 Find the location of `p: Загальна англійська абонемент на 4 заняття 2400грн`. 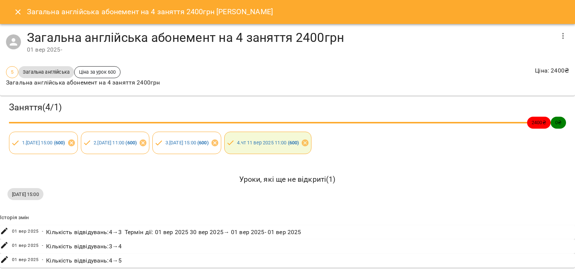

p: Загальна англійська абонемент на 4 заняття 2400грн is located at coordinates (83, 83).